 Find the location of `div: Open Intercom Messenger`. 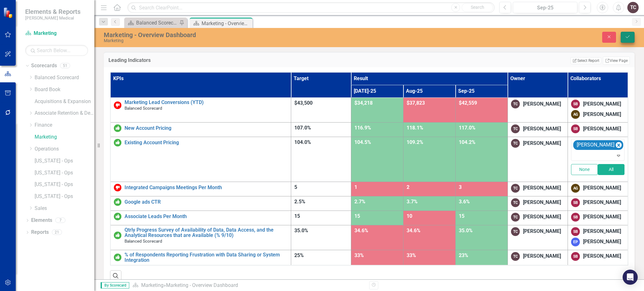

div: Open Intercom Messenger is located at coordinates (630, 277).